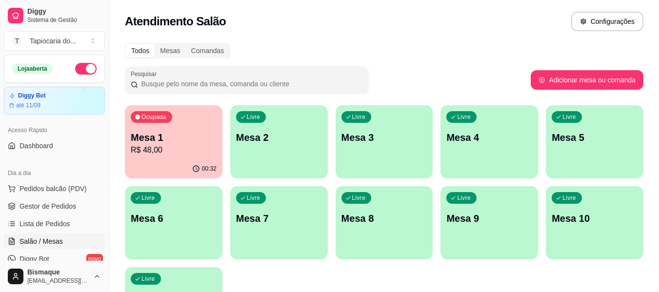  I want to click on div: Dia a dia, so click(54, 173).